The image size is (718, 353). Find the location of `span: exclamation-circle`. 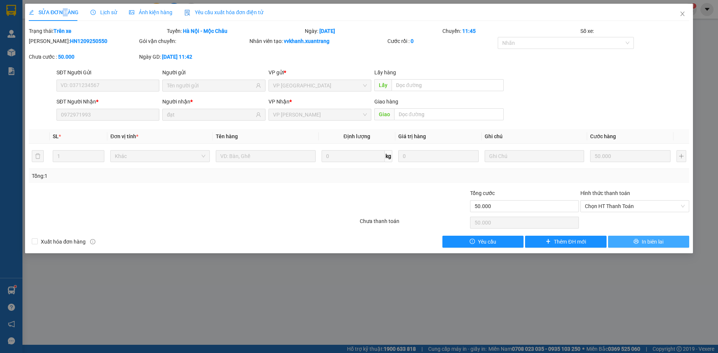

span: exclamation-circle is located at coordinates (472, 242).